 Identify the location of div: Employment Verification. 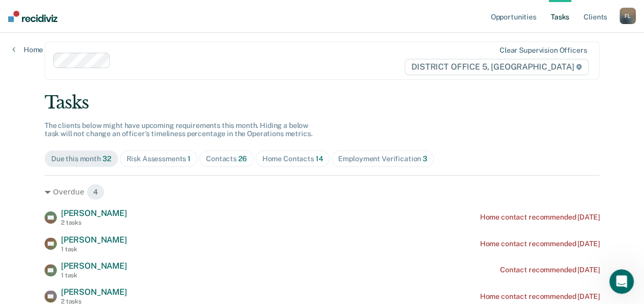
(383, 159).